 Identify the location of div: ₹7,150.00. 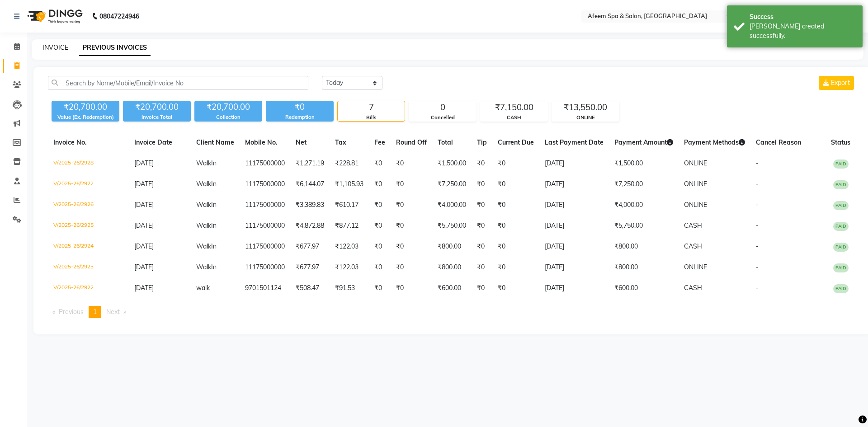
(514, 108).